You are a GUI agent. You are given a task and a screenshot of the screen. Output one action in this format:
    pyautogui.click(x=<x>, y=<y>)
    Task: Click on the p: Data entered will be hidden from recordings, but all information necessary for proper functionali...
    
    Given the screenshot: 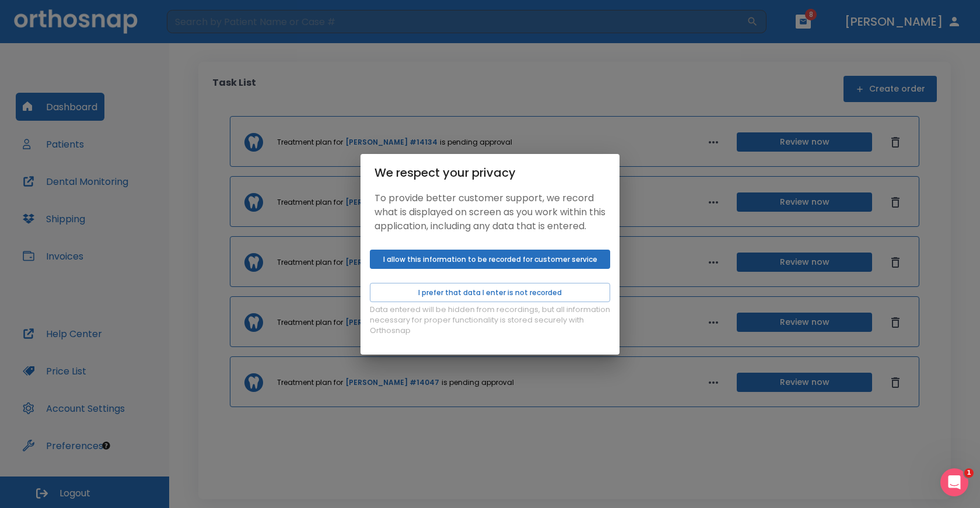 What is the action you would take?
    pyautogui.click(x=490, y=321)
    